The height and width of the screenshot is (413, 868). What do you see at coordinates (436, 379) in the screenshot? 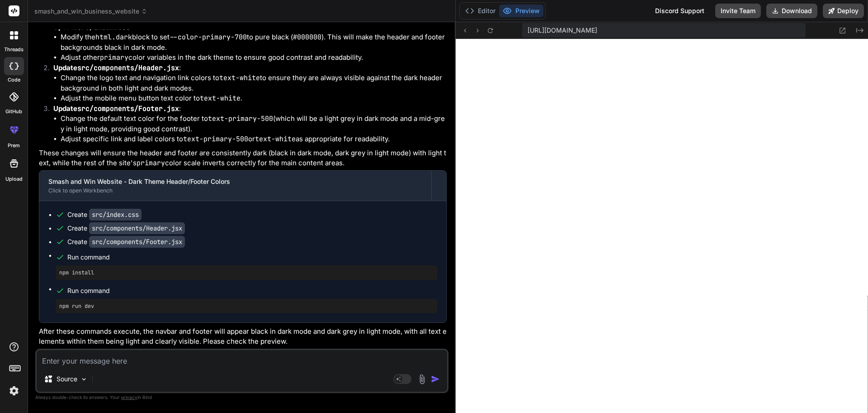
I see `img: icon` at bounding box center [436, 379].